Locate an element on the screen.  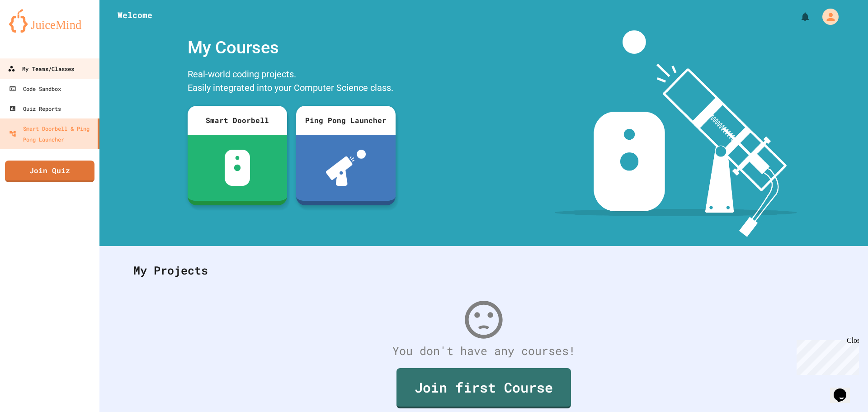
img: sdb-white.svg is located at coordinates (237, 168).